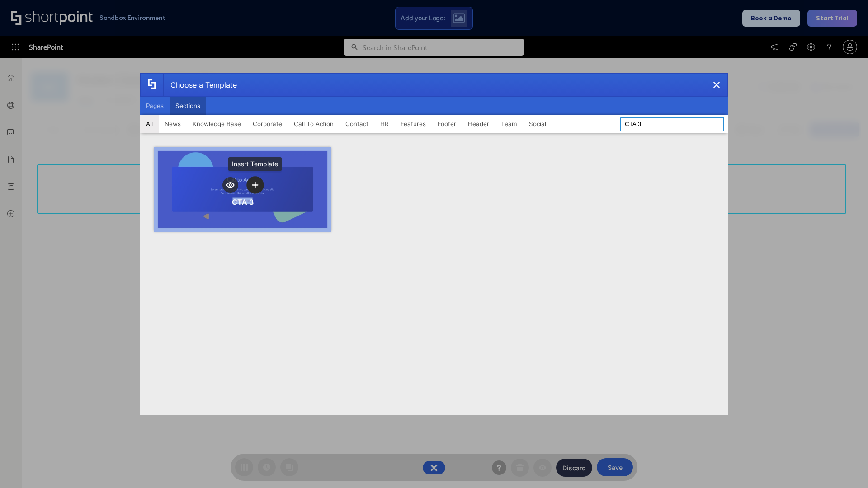  What do you see at coordinates (478, 124) in the screenshot?
I see `button: Header` at bounding box center [478, 124].